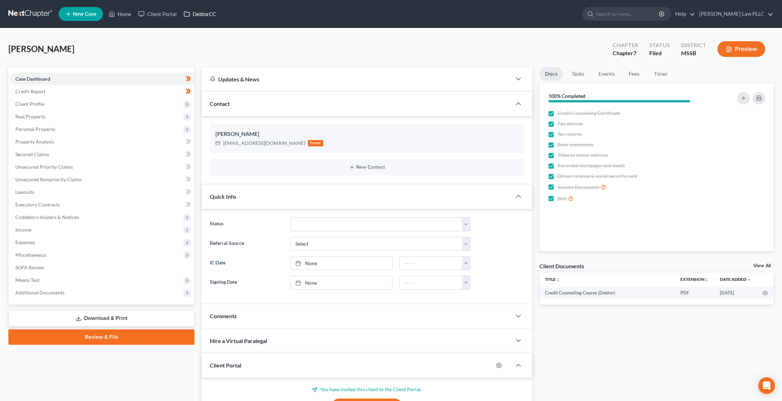 This screenshot has width=782, height=401. Describe the element at coordinates (591, 165) in the screenshot. I see `span: Recorded mortgages and deeds` at that location.